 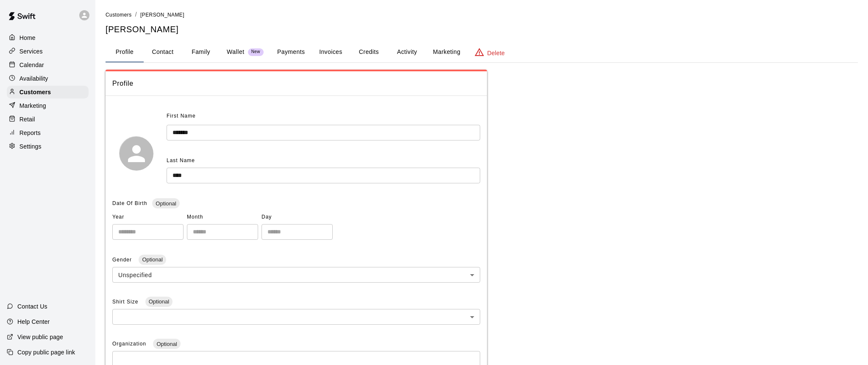 I want to click on p: Marketing, so click(x=33, y=106).